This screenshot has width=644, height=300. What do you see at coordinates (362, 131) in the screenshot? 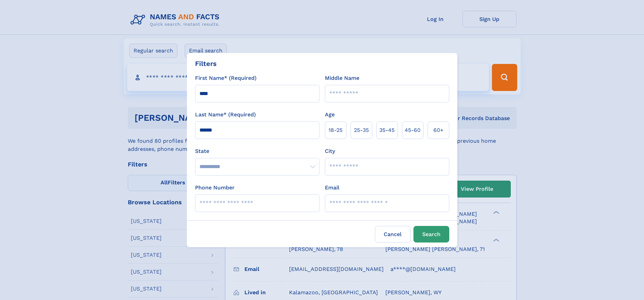
I see `span: 25‑35` at bounding box center [362, 131].